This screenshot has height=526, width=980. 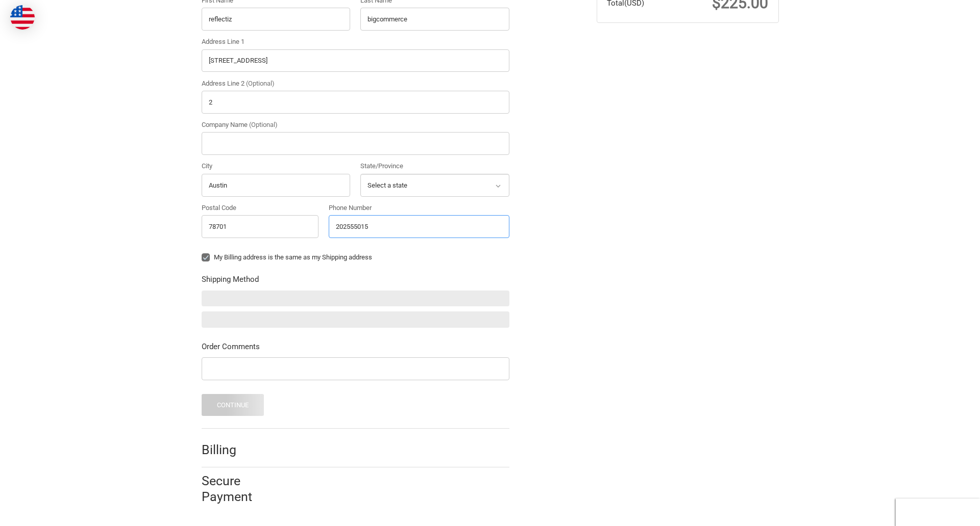 What do you see at coordinates (355, 42) in the screenshot?
I see `label: Address Line 1` at bounding box center [355, 42].